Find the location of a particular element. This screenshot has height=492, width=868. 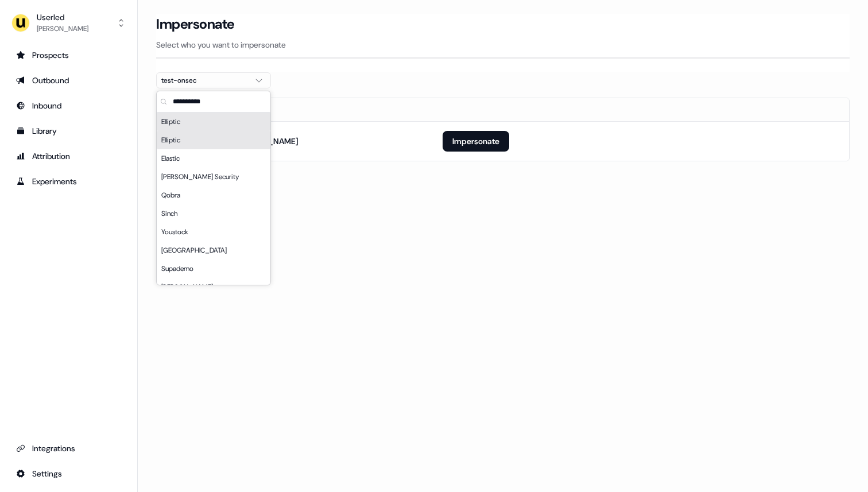

h3: Impersonate is located at coordinates (195, 24).